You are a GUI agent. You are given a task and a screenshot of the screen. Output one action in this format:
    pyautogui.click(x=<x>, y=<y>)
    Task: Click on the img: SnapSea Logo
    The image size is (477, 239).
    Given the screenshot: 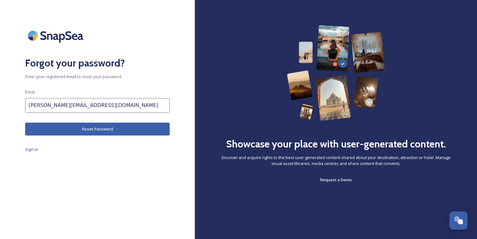 What is the action you would take?
    pyautogui.click(x=57, y=36)
    